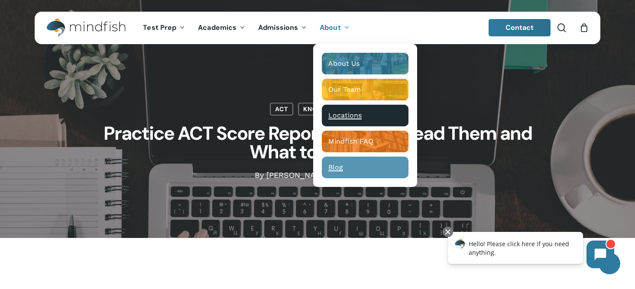 The height and width of the screenshot is (289, 635). I want to click on a: Locations, so click(365, 116).